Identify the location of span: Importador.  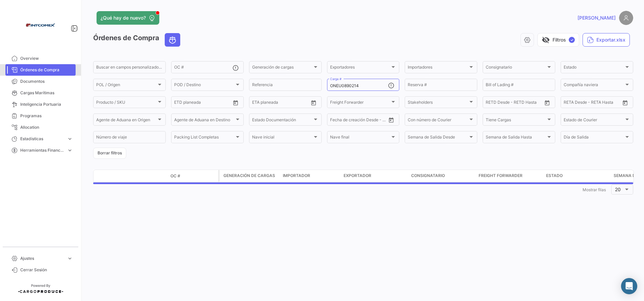
(296, 176).